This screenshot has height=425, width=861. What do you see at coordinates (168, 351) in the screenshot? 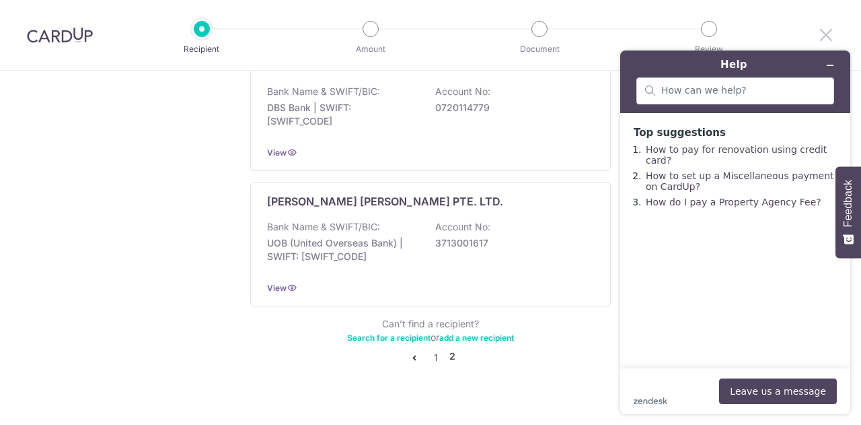
I see `button: Leave us a message` at bounding box center [168, 351].